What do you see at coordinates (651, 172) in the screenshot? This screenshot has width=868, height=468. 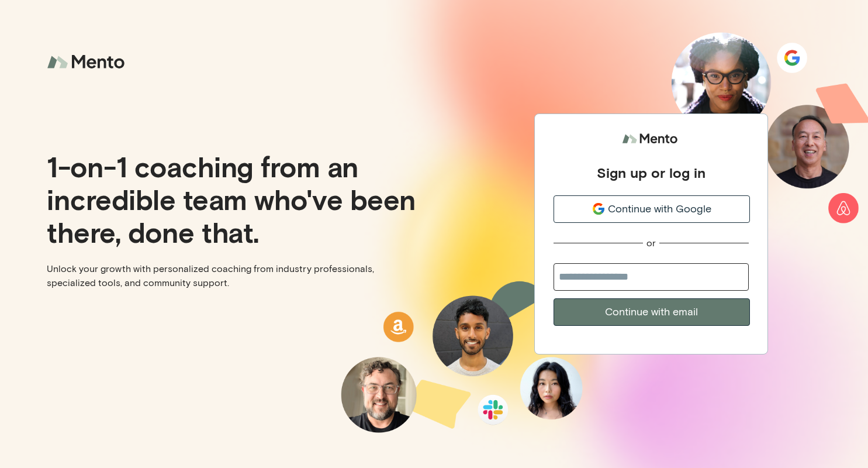 I see `div: Sign up or log in` at bounding box center [651, 172].